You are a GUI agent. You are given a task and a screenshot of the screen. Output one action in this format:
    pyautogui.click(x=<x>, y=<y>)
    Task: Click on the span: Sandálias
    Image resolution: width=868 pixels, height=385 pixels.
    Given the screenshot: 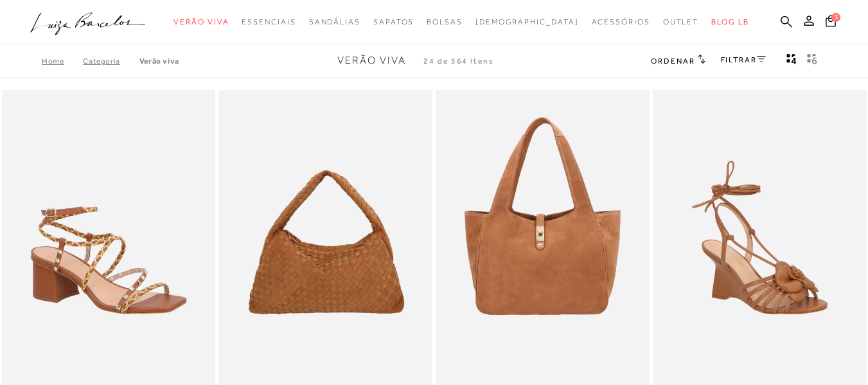 What is the action you would take?
    pyautogui.click(x=335, y=22)
    